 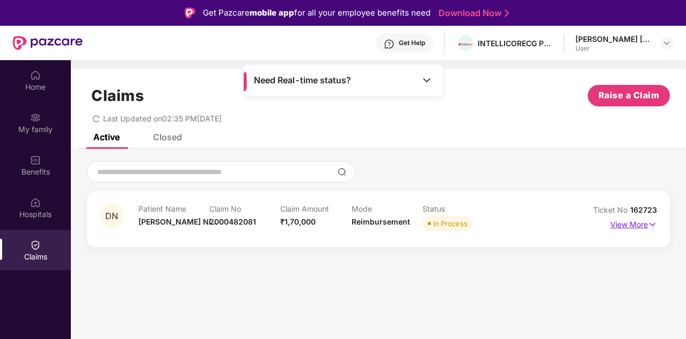 I want to click on img: svg+xml;base64,PHN2ZyBpZD0iU2VhcmNoLTMyeDMyIiB4bWxucz0iaHR0cDovL3d3dy53My5vcmcvMjAwMC9zdmciIHdpZH..., so click(x=342, y=172).